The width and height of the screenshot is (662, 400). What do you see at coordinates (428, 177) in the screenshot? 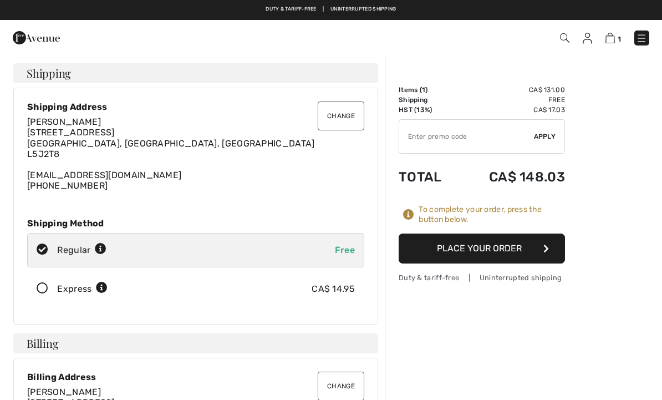
I see `td: Total` at bounding box center [428, 177].